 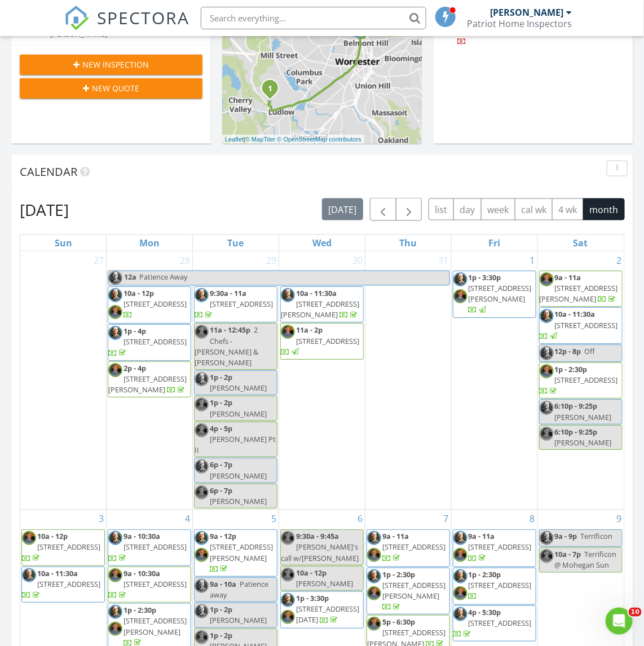 What do you see at coordinates (604, 209) in the screenshot?
I see `button: month` at bounding box center [604, 209].